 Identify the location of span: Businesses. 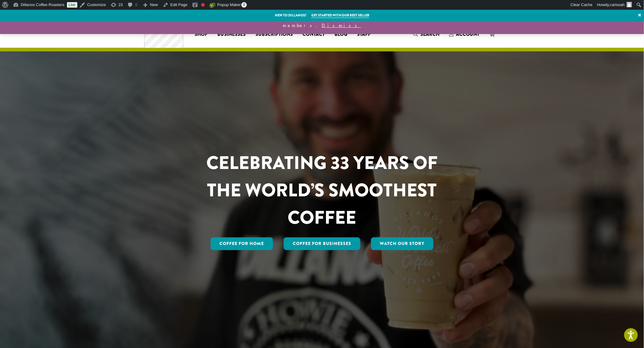
(232, 34).